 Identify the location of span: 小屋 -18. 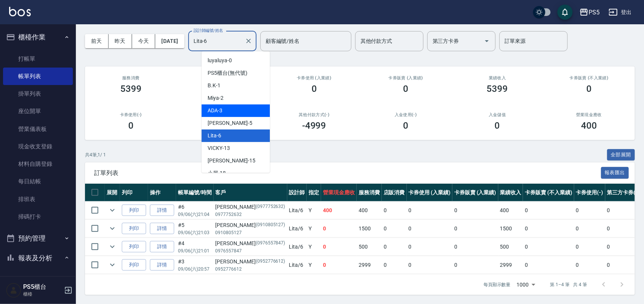
(217, 173).